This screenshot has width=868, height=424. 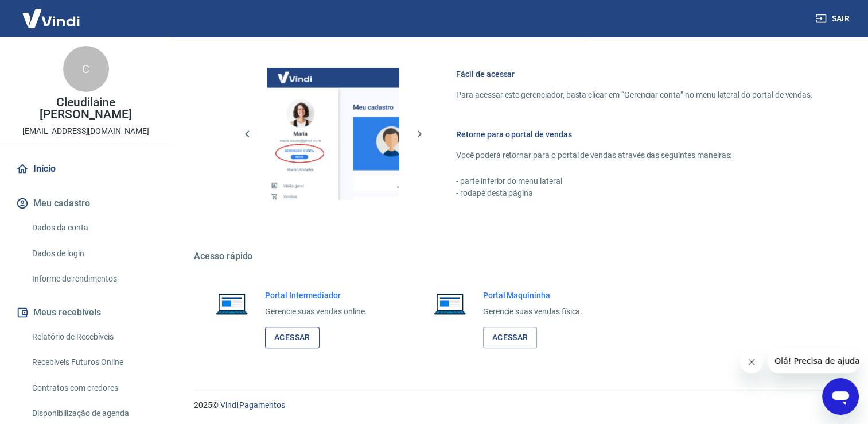 I want to click on button: Sair, so click(x=833, y=19).